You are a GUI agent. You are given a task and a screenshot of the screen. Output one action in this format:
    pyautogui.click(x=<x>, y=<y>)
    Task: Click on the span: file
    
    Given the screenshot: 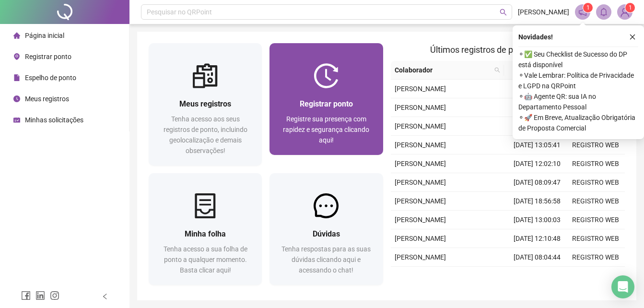 What is the action you would take?
    pyautogui.click(x=17, y=78)
    